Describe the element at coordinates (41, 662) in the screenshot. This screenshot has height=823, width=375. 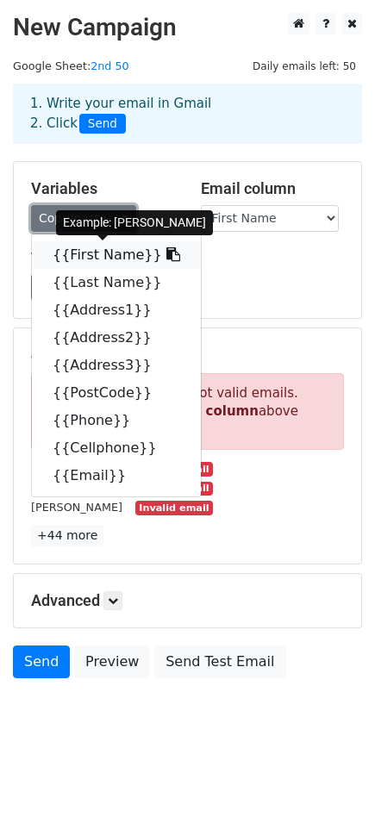
I see `a: Send` at that location.